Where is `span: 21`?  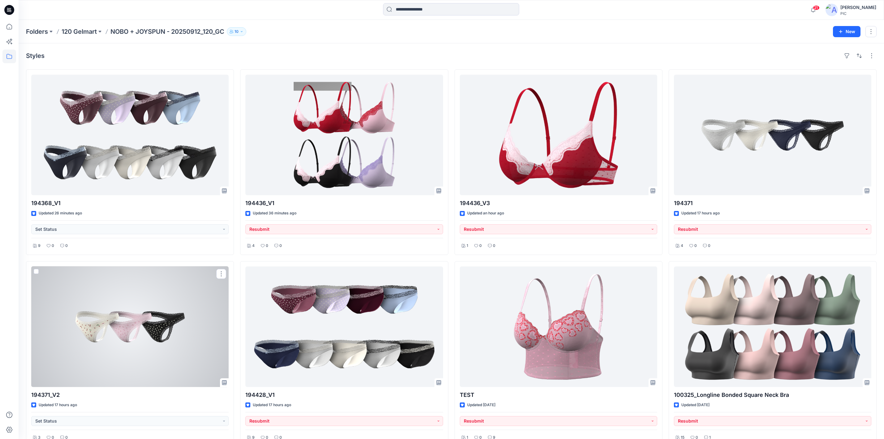
span: 21 is located at coordinates (816, 8).